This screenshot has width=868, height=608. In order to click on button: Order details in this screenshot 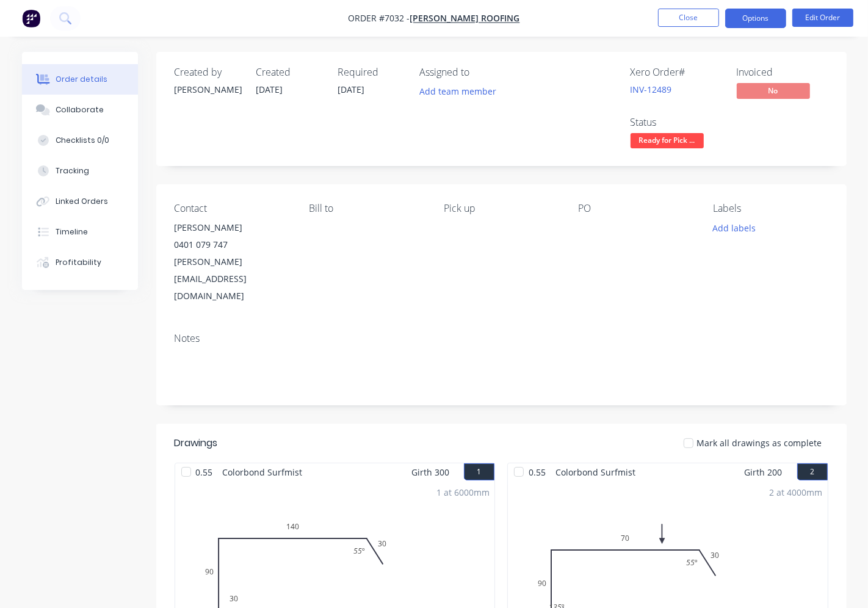, I will do `click(80, 80)`.